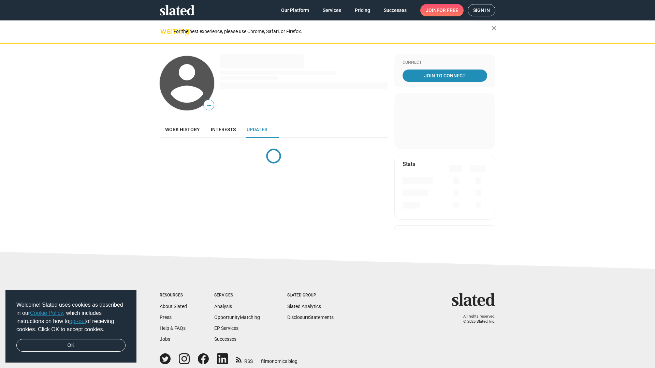 The image size is (655, 368). Describe the element at coordinates (481, 10) in the screenshot. I see `a: Sign in` at that location.